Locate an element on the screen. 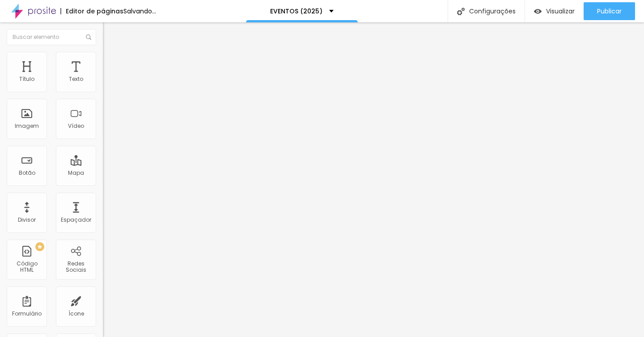  button: Publicar is located at coordinates (609, 11).